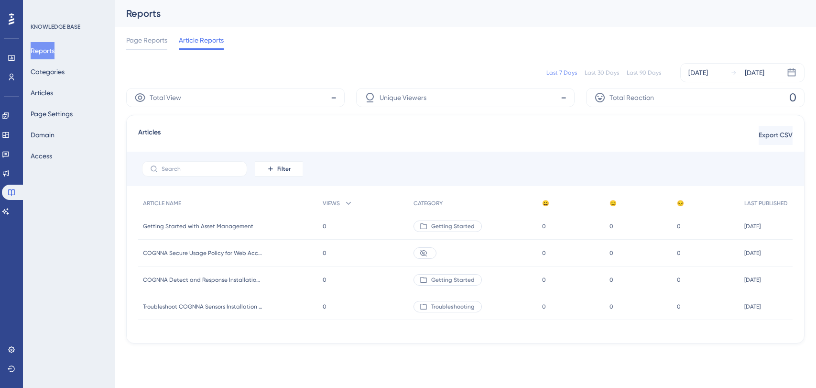  I want to click on input: Search, so click(200, 169).